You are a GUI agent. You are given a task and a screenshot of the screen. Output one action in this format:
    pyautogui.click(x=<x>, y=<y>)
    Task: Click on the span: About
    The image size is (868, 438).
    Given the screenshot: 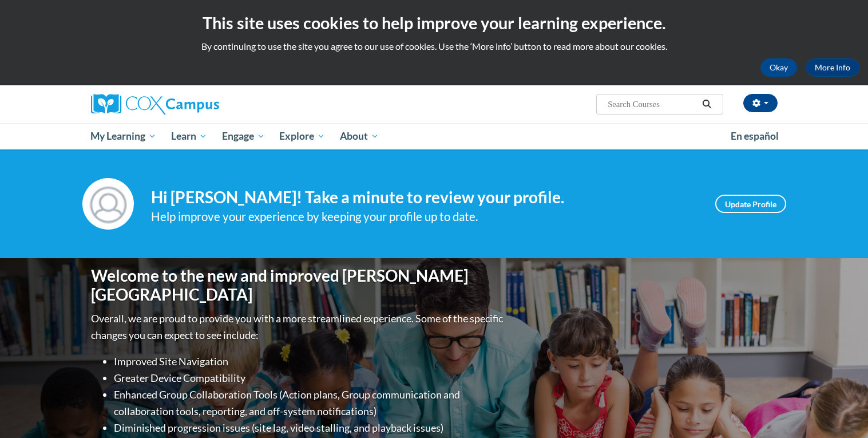 What is the action you would take?
    pyautogui.click(x=360, y=137)
    